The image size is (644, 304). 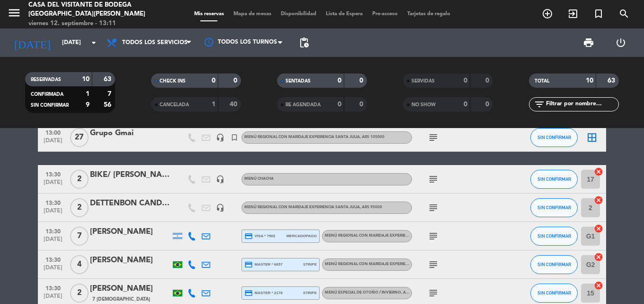 What do you see at coordinates (621, 43) in the screenshot?
I see `div: LOG OUT` at bounding box center [621, 43].